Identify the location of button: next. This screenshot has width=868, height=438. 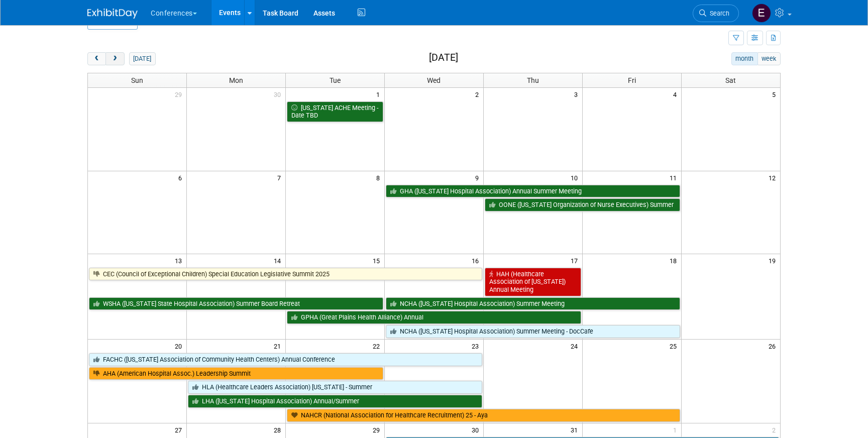
(115, 59).